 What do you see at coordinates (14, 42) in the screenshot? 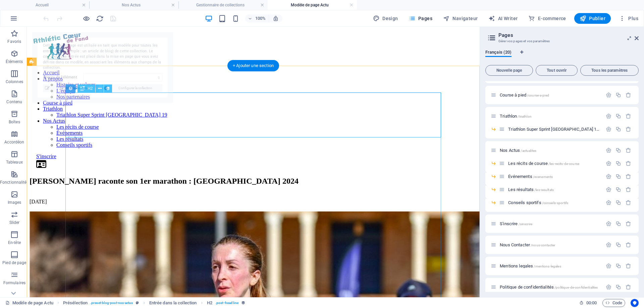
I see `p: Favoris` at bounding box center [14, 42].